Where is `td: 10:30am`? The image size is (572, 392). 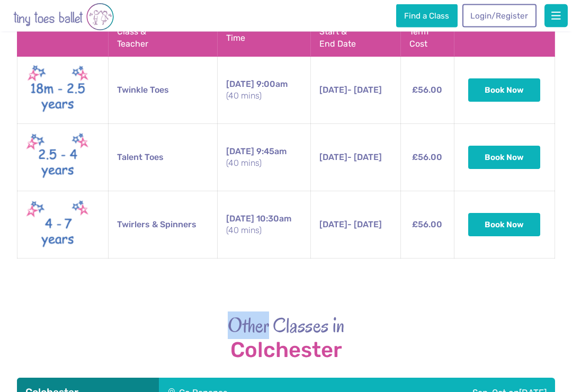 td: 10:30am is located at coordinates (264, 225).